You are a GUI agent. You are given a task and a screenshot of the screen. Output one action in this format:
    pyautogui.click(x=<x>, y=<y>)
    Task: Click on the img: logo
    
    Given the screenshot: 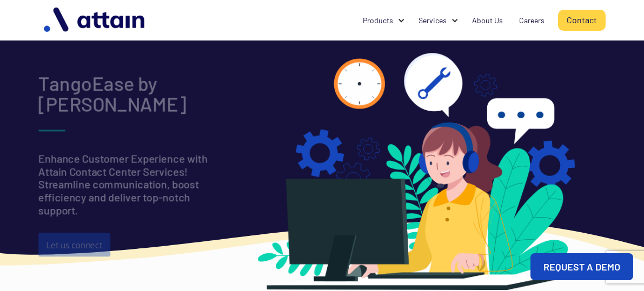 What is the action you would take?
    pyautogui.click(x=95, y=20)
    